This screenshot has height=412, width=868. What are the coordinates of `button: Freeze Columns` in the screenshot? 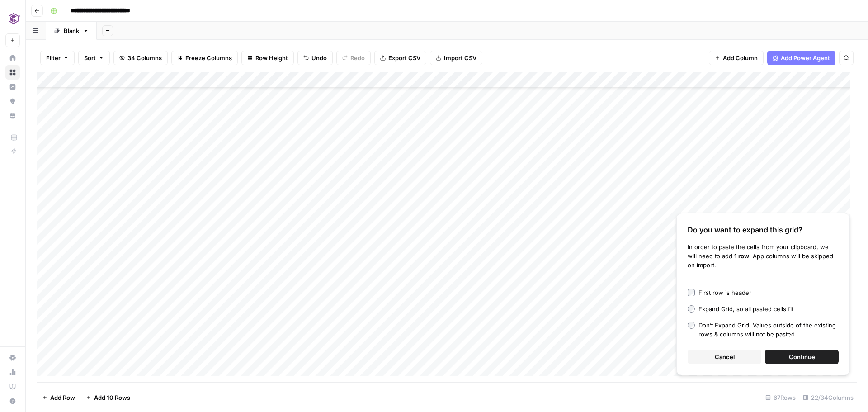 It's located at (204, 58).